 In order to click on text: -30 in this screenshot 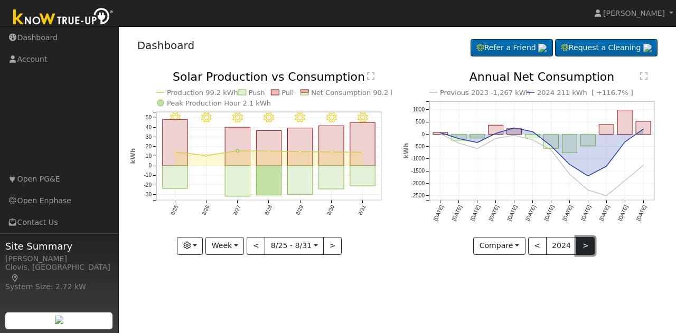, I will do `click(147, 194)`.